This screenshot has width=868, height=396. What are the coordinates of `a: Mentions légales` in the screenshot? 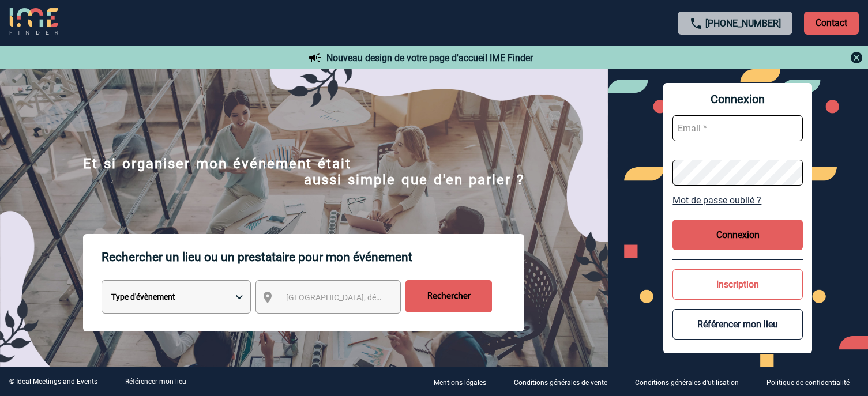 It's located at (464, 382).